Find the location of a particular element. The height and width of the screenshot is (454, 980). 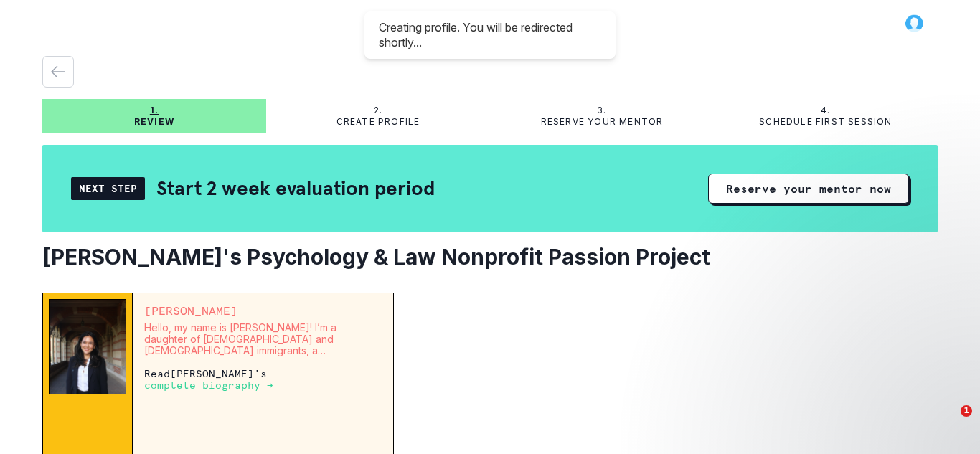

img: Mentor Image is located at coordinates (87, 346).